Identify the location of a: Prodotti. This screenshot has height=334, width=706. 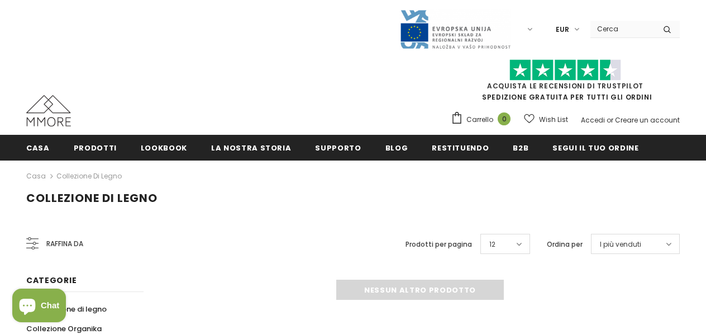
(95, 147).